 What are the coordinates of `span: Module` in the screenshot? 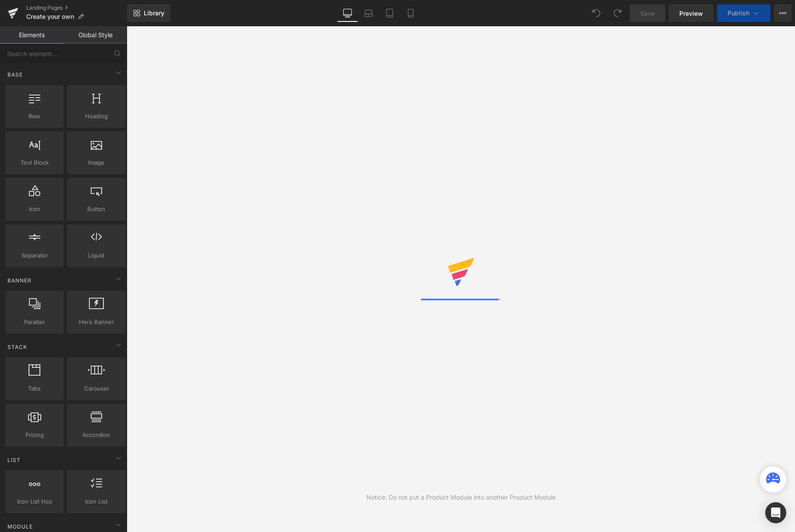 It's located at (20, 526).